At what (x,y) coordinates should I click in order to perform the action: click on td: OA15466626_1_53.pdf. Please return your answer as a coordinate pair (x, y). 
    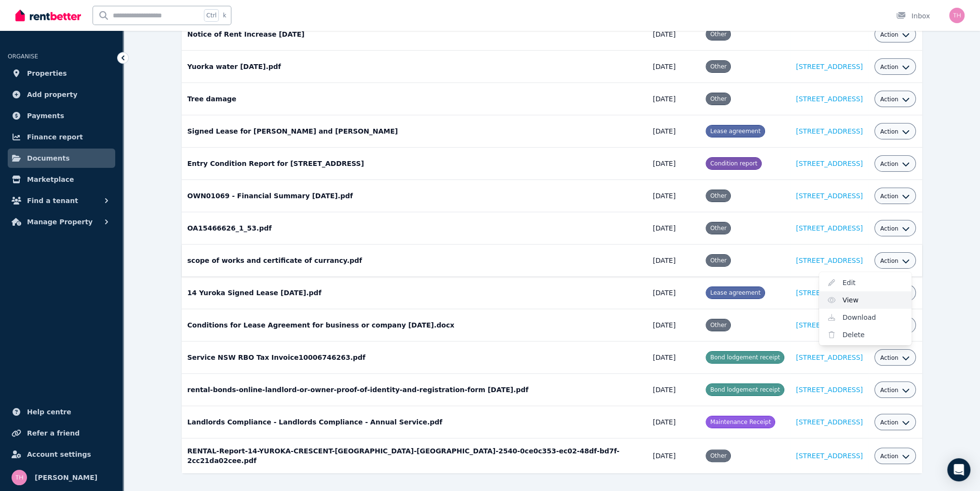
    Looking at the image, I should click on (414, 228).